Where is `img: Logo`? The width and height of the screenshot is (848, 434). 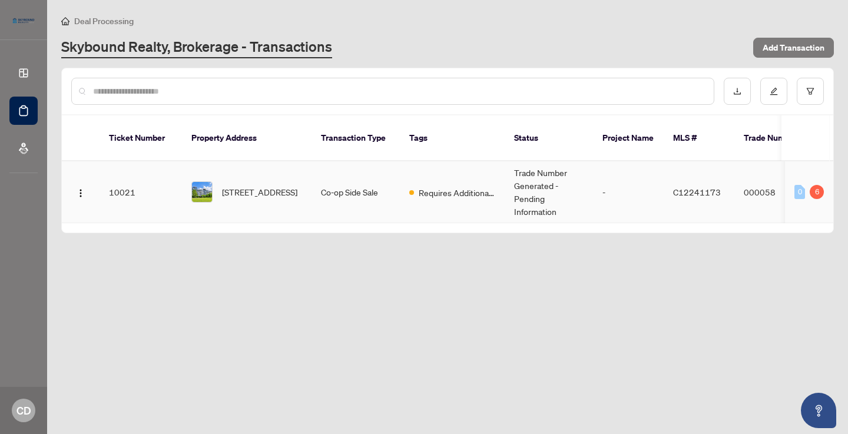
img: Logo is located at coordinates (81, 193).